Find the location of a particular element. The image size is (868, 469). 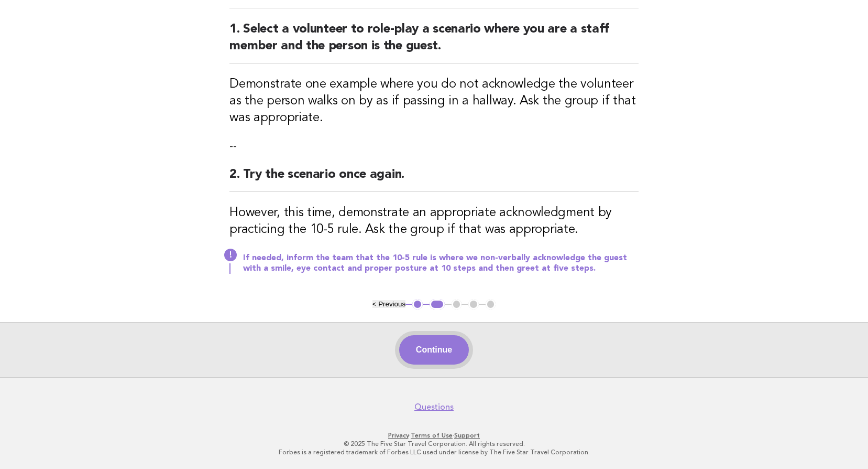

button: 1 is located at coordinates (418, 304).